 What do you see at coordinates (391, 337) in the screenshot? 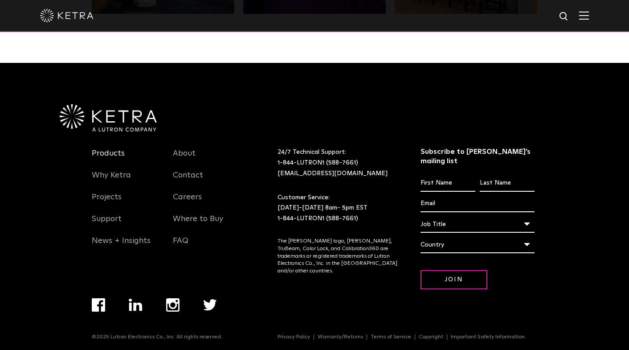
I see `a: Terms of Service` at bounding box center [391, 337].